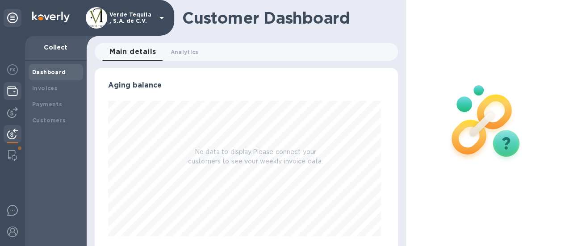 The height and width of the screenshot is (246, 565). Describe the element at coordinates (185, 52) in the screenshot. I see `span: Analytics` at that location.